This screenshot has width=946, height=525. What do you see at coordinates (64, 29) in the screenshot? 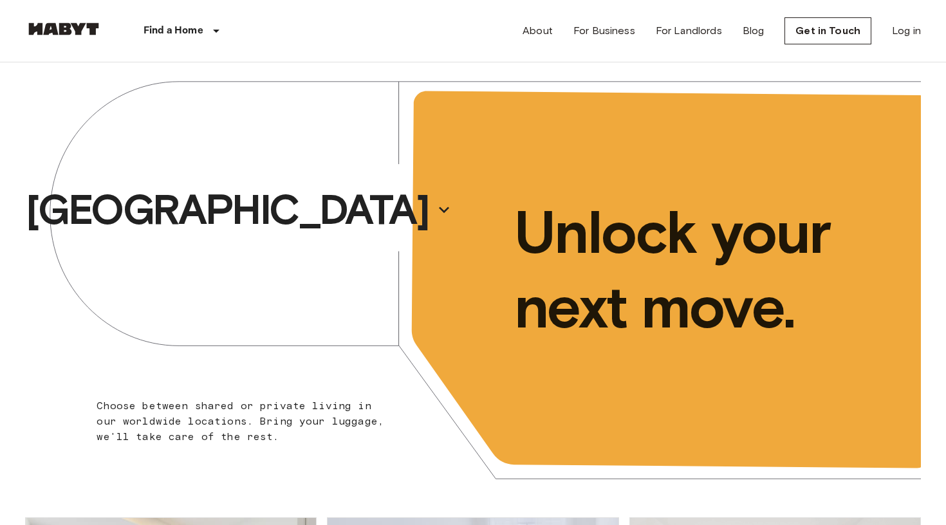
I see `img: Habyt` at bounding box center [64, 29].